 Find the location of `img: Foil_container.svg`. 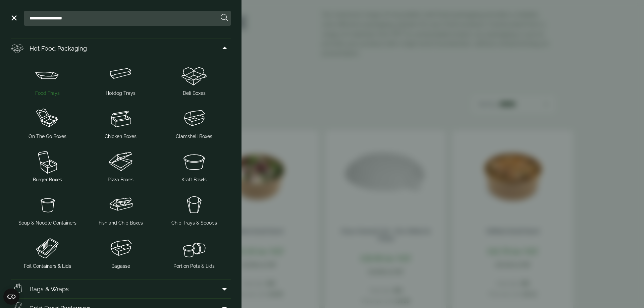

img: Foil_container.svg is located at coordinates (47, 248).